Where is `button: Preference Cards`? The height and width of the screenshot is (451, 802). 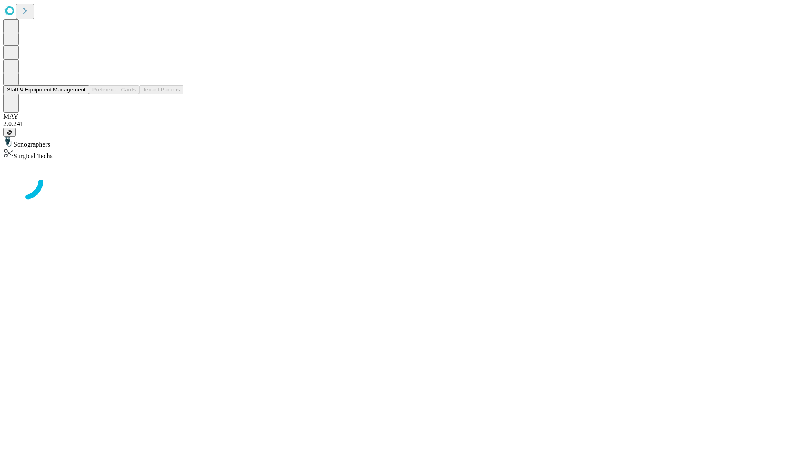 button: Preference Cards is located at coordinates (114, 89).